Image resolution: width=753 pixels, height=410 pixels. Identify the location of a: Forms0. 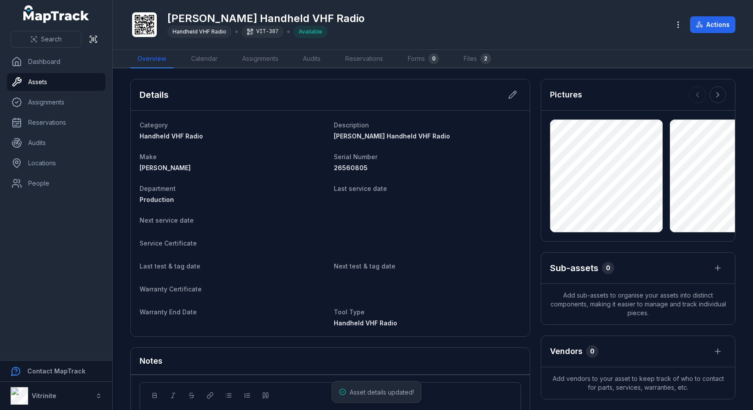
(423, 59).